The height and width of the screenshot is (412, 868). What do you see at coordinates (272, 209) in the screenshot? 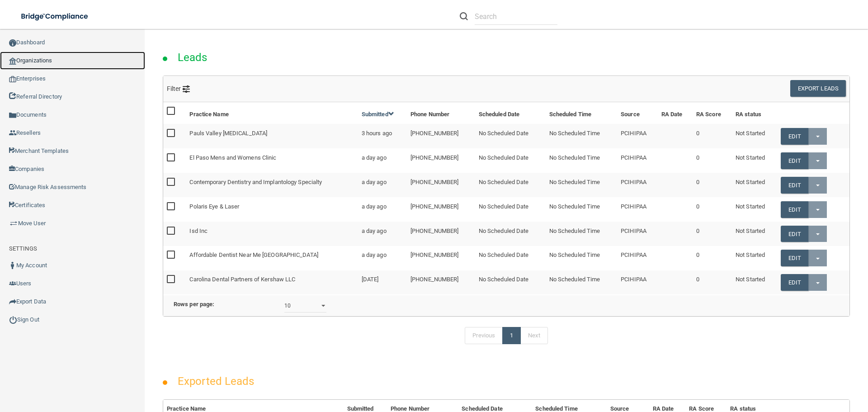
I see `td: Polaris Eye & Laser` at bounding box center [272, 209].